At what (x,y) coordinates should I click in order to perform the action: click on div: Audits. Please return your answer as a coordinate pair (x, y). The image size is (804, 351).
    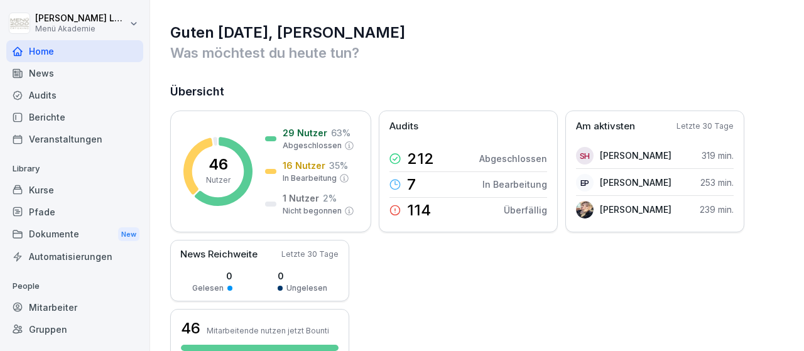
    Looking at the image, I should click on (75, 95).